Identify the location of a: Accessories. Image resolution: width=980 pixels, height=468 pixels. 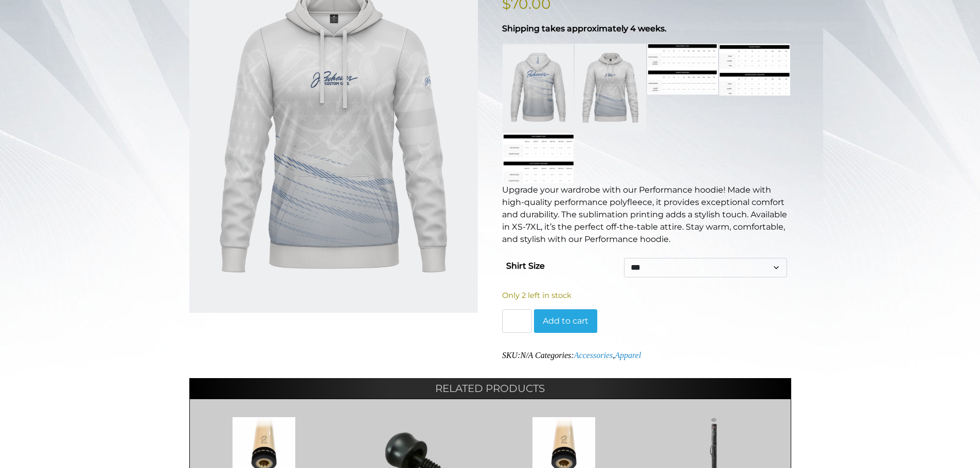
(594, 355).